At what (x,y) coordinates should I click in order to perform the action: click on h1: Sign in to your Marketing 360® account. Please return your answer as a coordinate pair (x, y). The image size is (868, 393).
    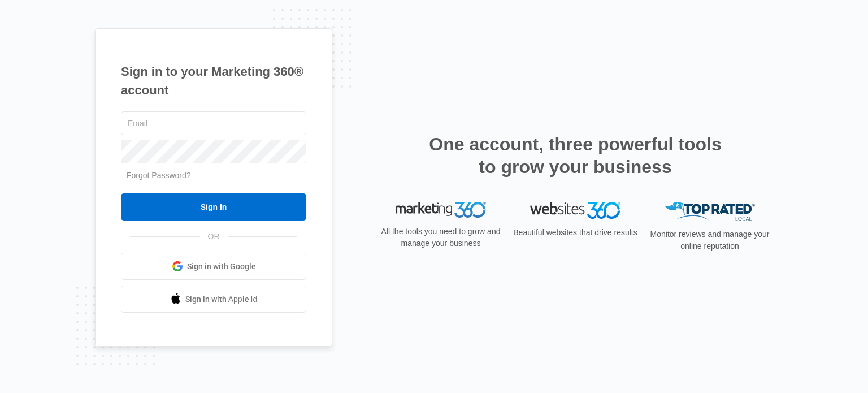
    Looking at the image, I should click on (214, 81).